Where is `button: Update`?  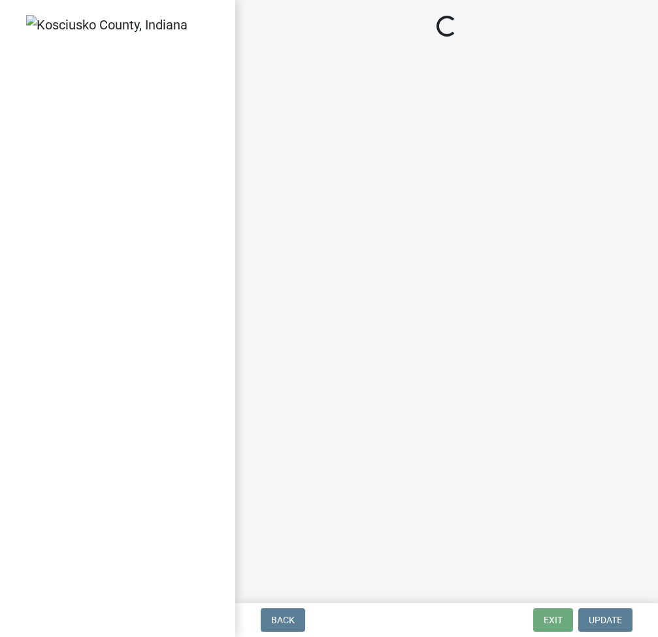 button: Update is located at coordinates (605, 620).